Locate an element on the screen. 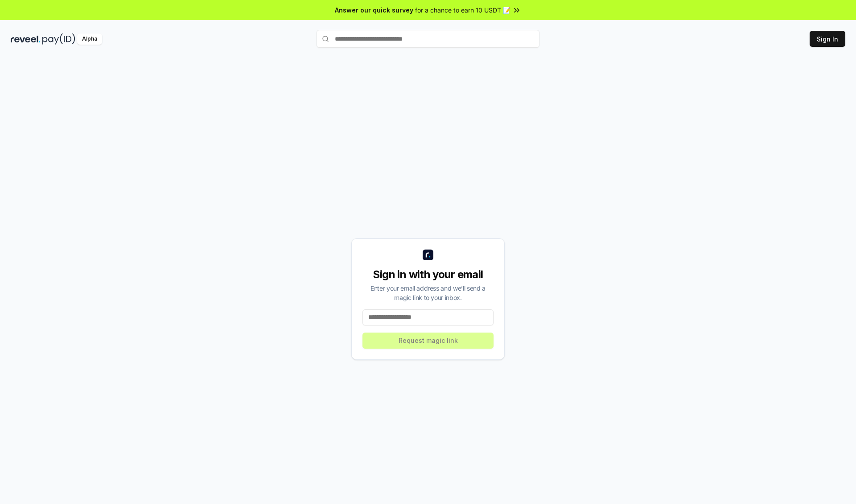  img: logo_small is located at coordinates (428, 254).